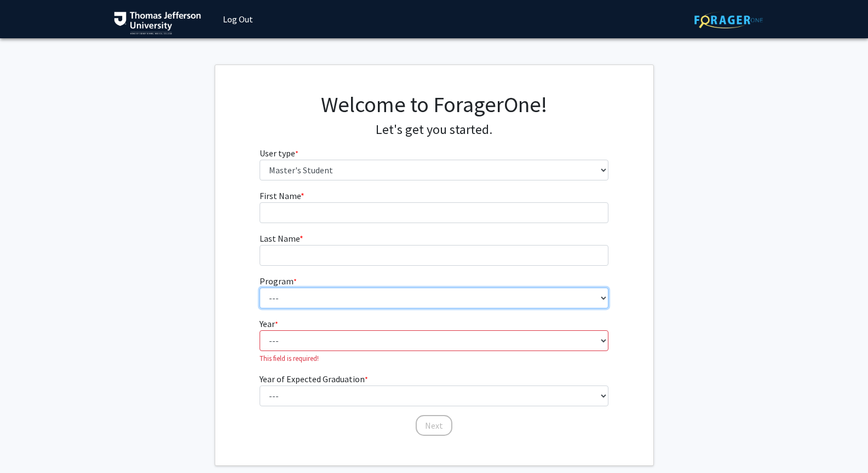 Image resolution: width=868 pixels, height=473 pixels. I want to click on span: First Name, so click(280, 196).